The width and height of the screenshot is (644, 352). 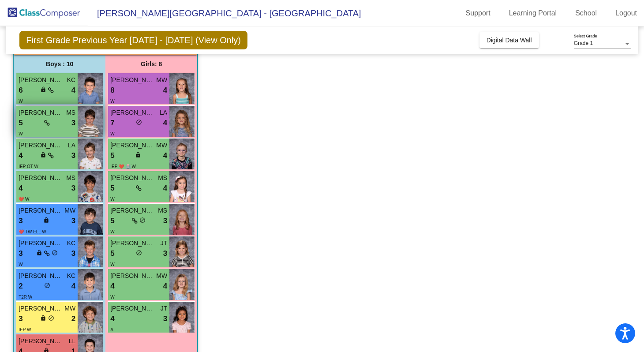 What do you see at coordinates (25, 329) in the screenshot?
I see `span: IEP W` at bounding box center [25, 329].